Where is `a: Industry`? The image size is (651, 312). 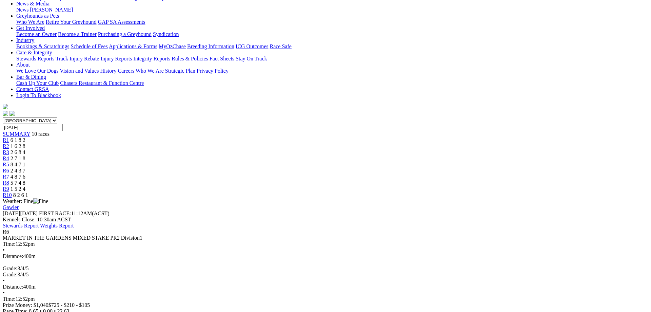 a: Industry is located at coordinates (25, 40).